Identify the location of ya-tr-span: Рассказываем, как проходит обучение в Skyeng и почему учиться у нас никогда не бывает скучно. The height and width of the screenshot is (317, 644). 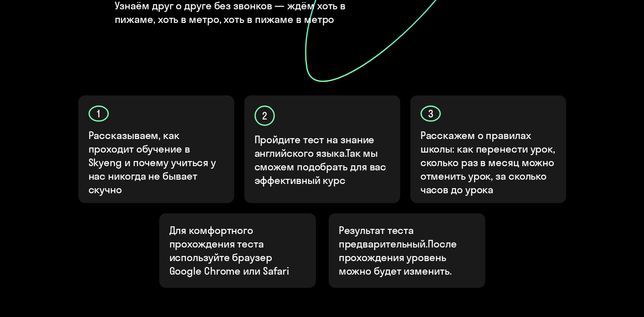
(152, 162).